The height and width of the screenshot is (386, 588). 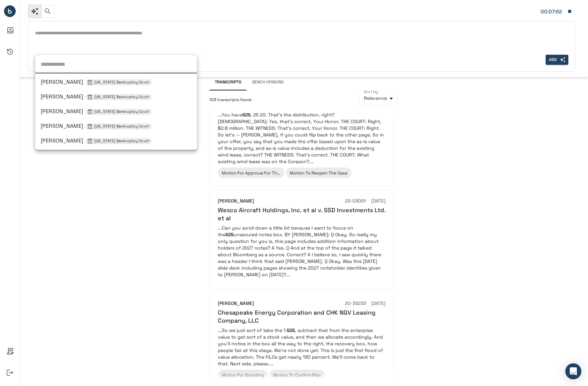 I want to click on h6: 23-03091, so click(x=355, y=201).